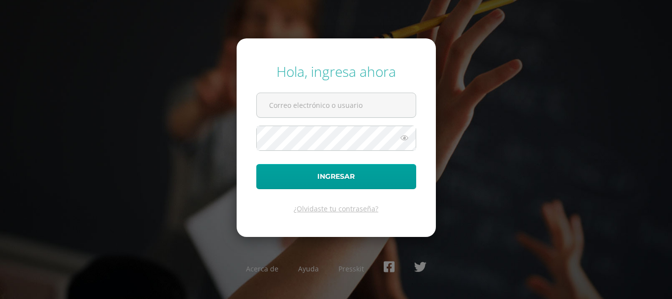 This screenshot has width=672, height=299. I want to click on input: Correo electrónico o usuario, so click(336, 105).